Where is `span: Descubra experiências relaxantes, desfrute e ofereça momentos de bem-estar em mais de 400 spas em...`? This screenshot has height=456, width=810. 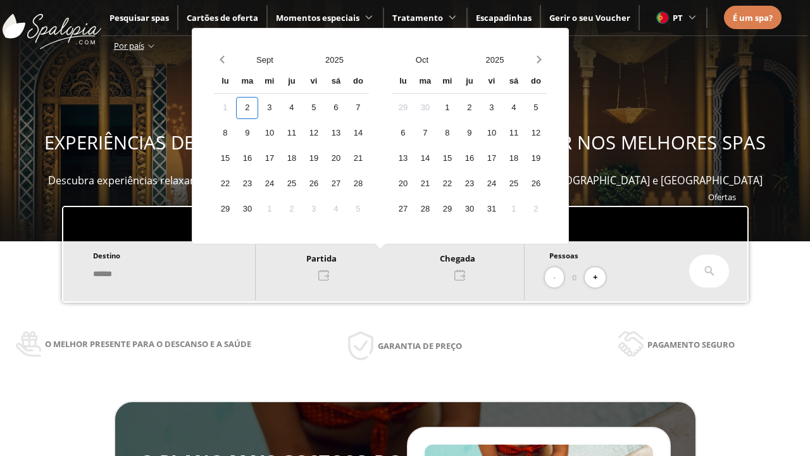
span: Descubra experiências relaxantes, desfrute e ofereça momentos de bem-estar em mais de 400 spas em... is located at coordinates (405, 180).